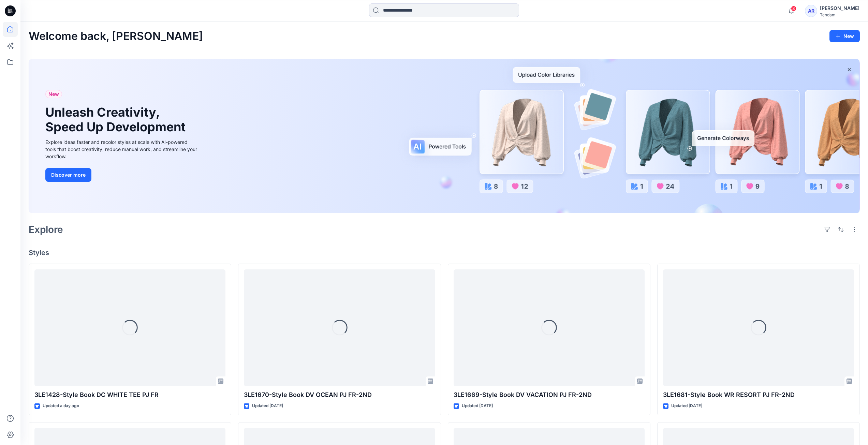 Image resolution: width=868 pixels, height=445 pixels. What do you see at coordinates (130, 395) in the screenshot?
I see `p: 3LE1428-Style Book DC WHITE TEE PJ FR` at bounding box center [130, 395].